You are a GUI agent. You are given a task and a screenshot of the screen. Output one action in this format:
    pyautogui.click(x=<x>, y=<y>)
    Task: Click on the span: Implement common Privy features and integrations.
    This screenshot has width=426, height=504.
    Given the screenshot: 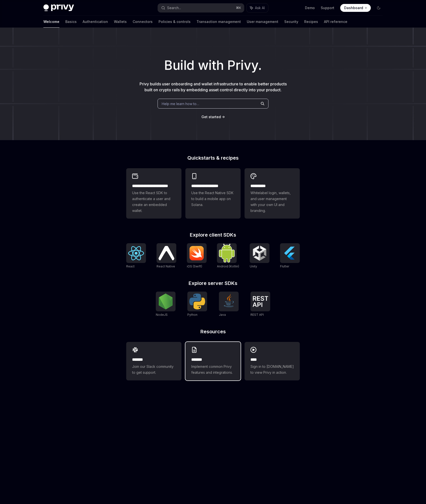 What is the action you would take?
    pyautogui.click(x=213, y=370)
    